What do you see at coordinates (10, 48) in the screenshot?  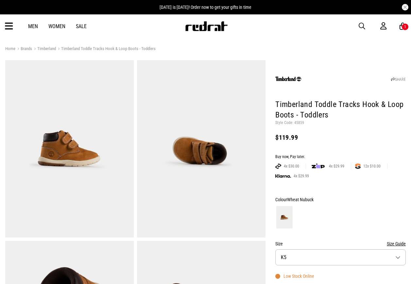 I see `a: Home` at bounding box center [10, 48].